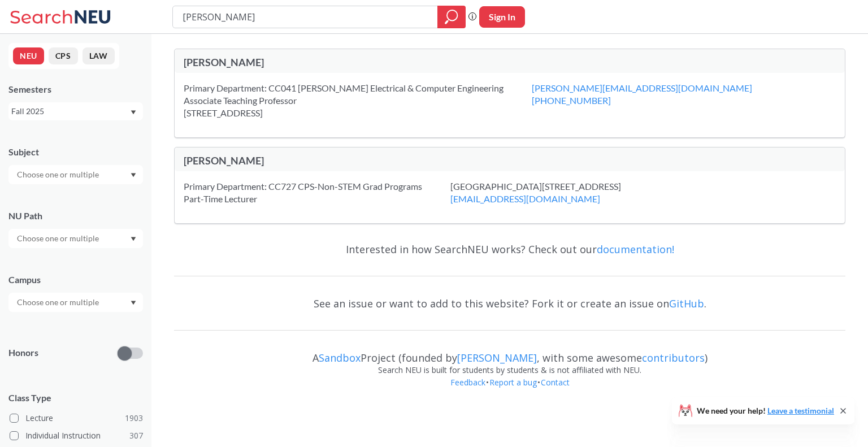 The image size is (868, 447). Describe the element at coordinates (510, 370) in the screenshot. I see `div: Search NEU is built for students by students & is not affiliated with NEU.` at that location.